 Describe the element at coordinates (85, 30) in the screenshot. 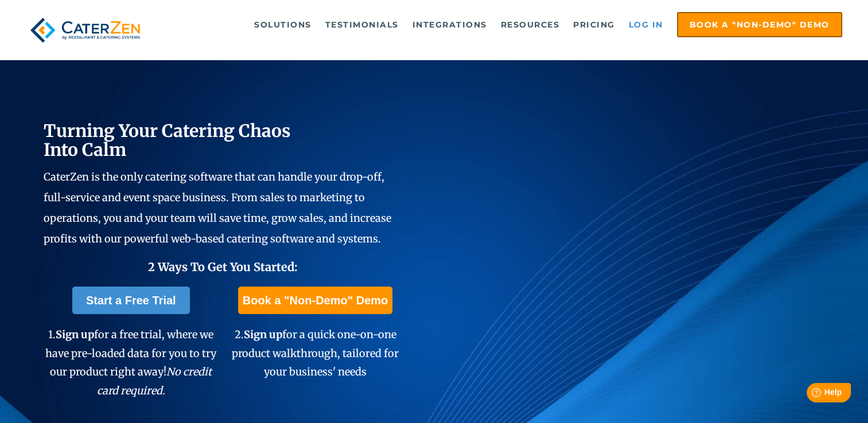

I see `img: caterzen` at that location.